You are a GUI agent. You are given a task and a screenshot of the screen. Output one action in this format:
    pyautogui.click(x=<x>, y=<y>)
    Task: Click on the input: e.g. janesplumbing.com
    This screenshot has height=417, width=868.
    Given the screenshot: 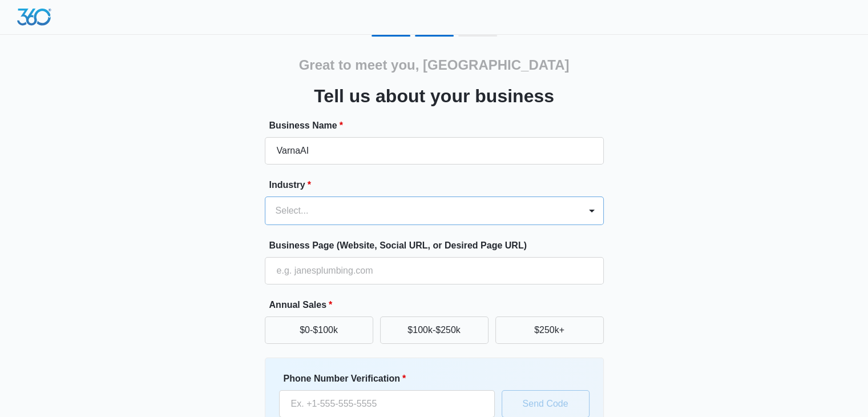 What is the action you would take?
    pyautogui.click(x=434, y=271)
    